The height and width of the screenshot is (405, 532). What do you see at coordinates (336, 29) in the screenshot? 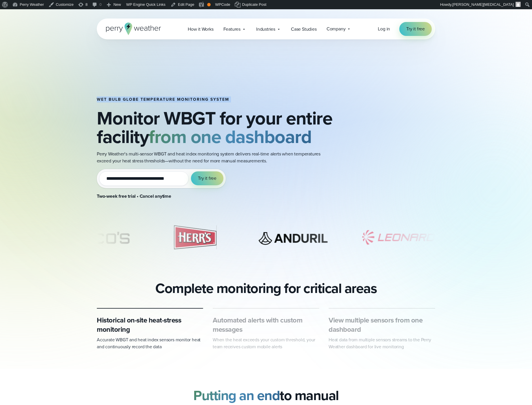
I see `span: Company` at bounding box center [336, 29].